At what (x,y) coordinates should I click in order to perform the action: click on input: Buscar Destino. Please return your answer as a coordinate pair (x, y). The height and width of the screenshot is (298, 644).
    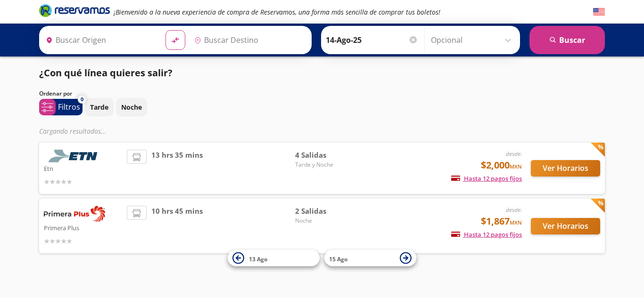
    Looking at the image, I should click on (248, 40).